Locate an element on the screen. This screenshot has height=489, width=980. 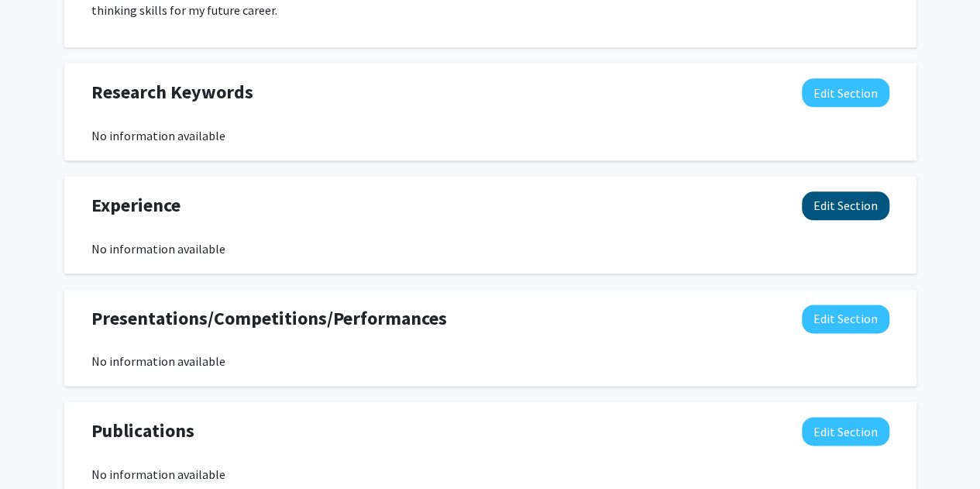
span: Presentations/Competitions/Performances is located at coordinates (269, 319).